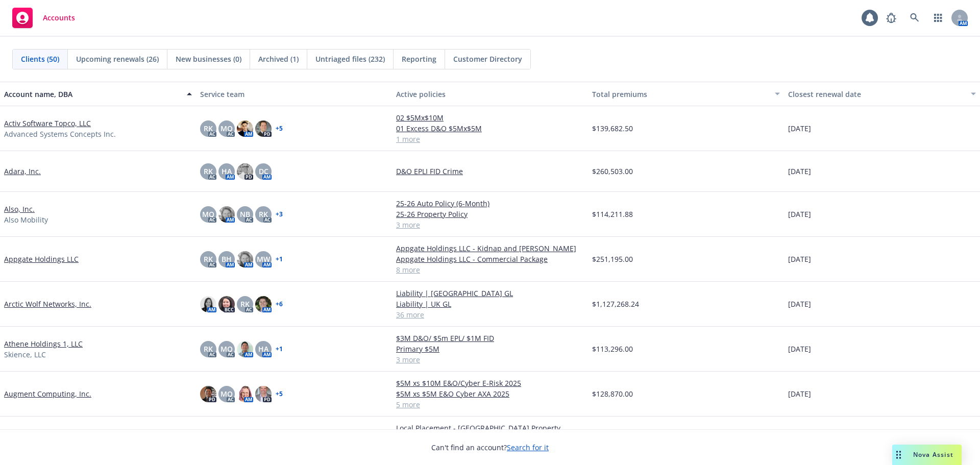  Describe the element at coordinates (43, 344) in the screenshot. I see `a: Athene Holdings 1, LLC` at that location.